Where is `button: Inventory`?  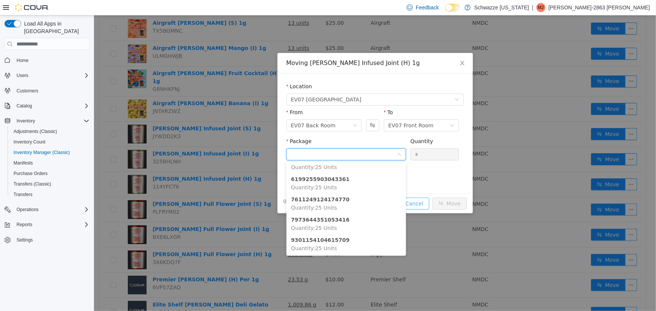 button: Inventory is located at coordinates (47, 121).